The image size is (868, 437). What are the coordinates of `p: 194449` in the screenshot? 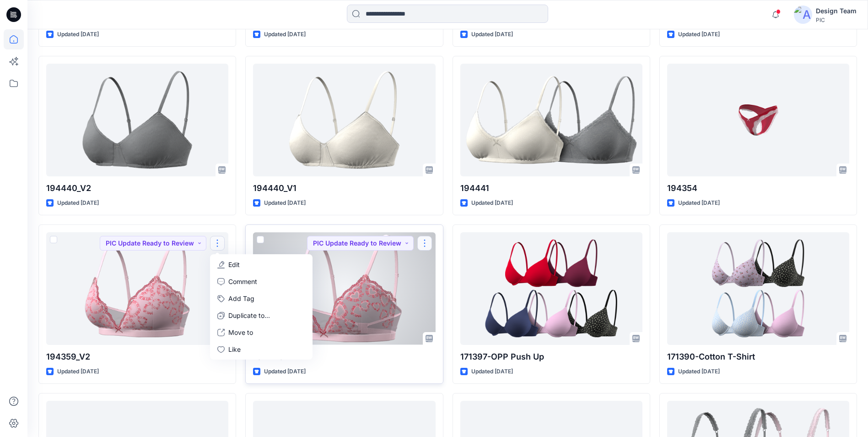 It's located at (344, 356).